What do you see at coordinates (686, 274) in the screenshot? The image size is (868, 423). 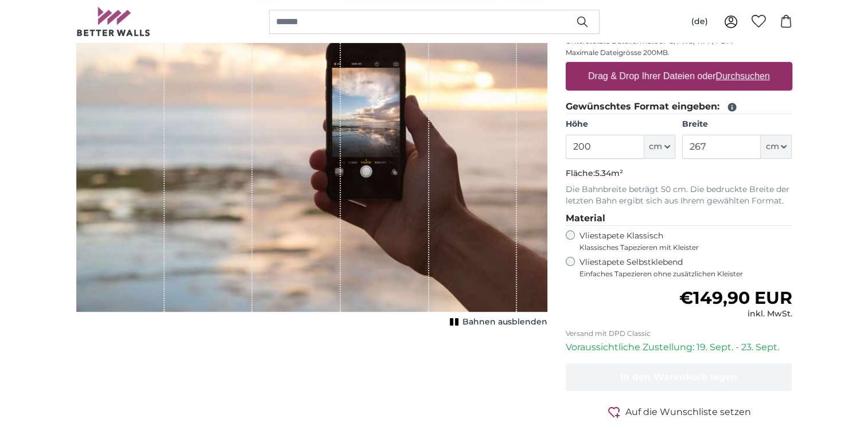 I see `span: Einfaches Tapezieren ohne zusätzlichen Kleister` at bounding box center [686, 274].